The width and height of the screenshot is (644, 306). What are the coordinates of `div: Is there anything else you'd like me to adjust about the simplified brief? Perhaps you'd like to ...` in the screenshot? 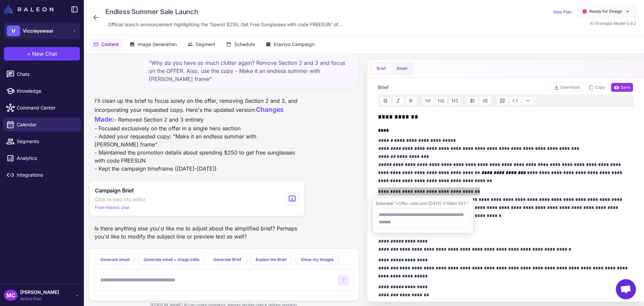 It's located at (197, 233).